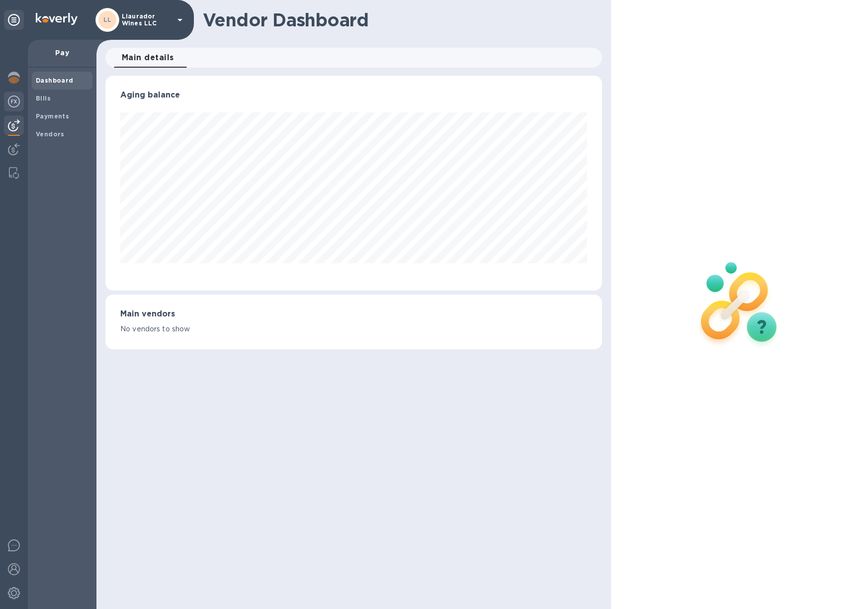 This screenshot has width=868, height=609. Describe the element at coordinates (55, 80) in the screenshot. I see `b: Dashboard` at that location.